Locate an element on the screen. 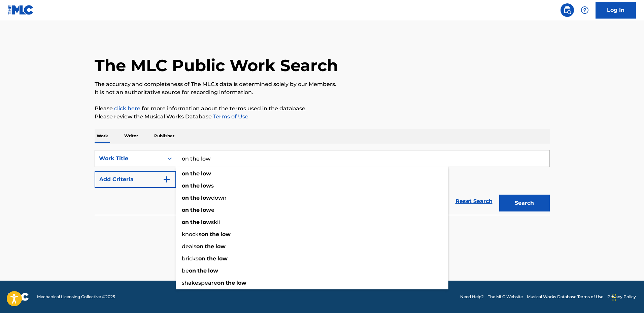 The width and height of the screenshot is (644, 313). span: down is located at coordinates (219, 197).